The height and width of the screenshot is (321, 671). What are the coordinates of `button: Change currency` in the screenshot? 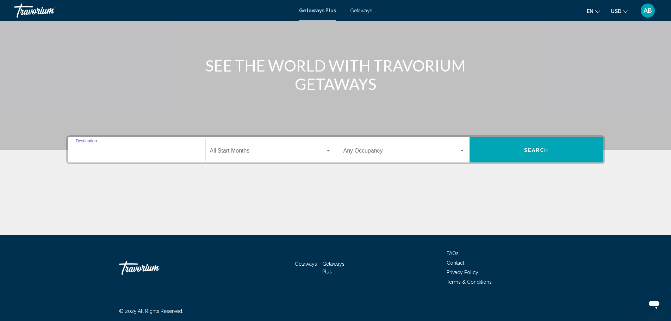 It's located at (620, 11).